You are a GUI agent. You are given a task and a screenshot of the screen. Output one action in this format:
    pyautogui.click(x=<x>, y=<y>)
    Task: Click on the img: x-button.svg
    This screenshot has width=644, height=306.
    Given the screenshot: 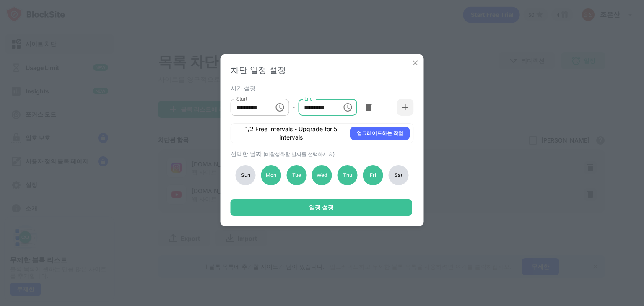 What is the action you would take?
    pyautogui.click(x=415, y=63)
    